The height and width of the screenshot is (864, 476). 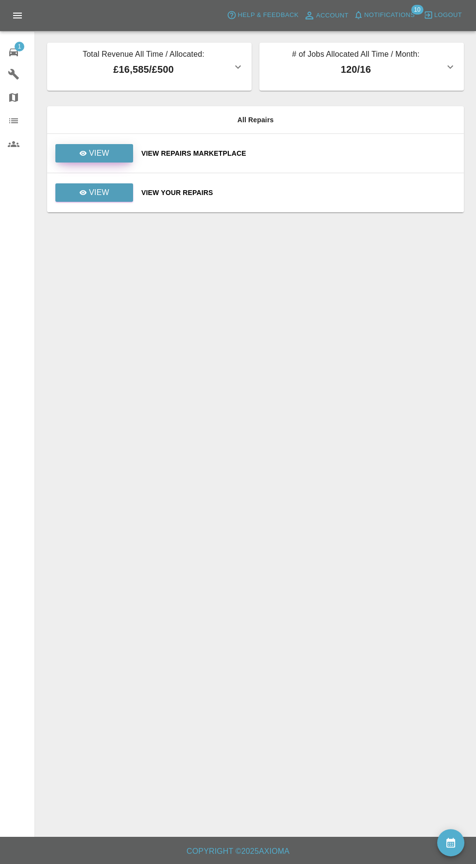 What do you see at coordinates (355, 69) in the screenshot?
I see `p: 120 / 16` at bounding box center [355, 69].